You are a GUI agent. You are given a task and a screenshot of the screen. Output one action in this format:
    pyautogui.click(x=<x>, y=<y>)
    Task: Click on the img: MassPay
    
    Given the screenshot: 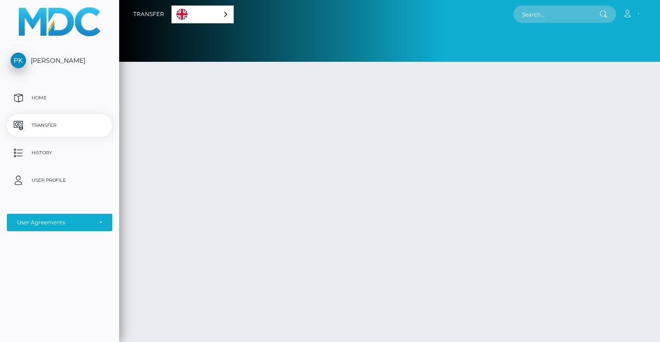 What is the action you would take?
    pyautogui.click(x=60, y=22)
    